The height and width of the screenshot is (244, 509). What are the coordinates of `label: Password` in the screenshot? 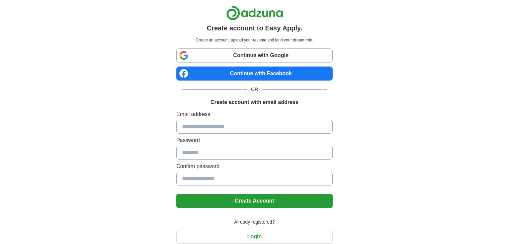 It's located at (254, 140).